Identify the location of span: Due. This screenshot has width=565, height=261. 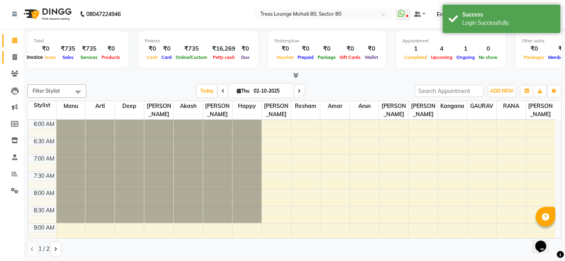
(245, 57).